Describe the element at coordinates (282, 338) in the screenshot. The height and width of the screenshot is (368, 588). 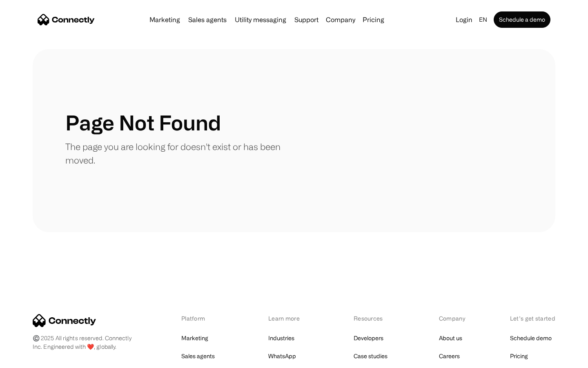
I see `a: Industries` at that location.